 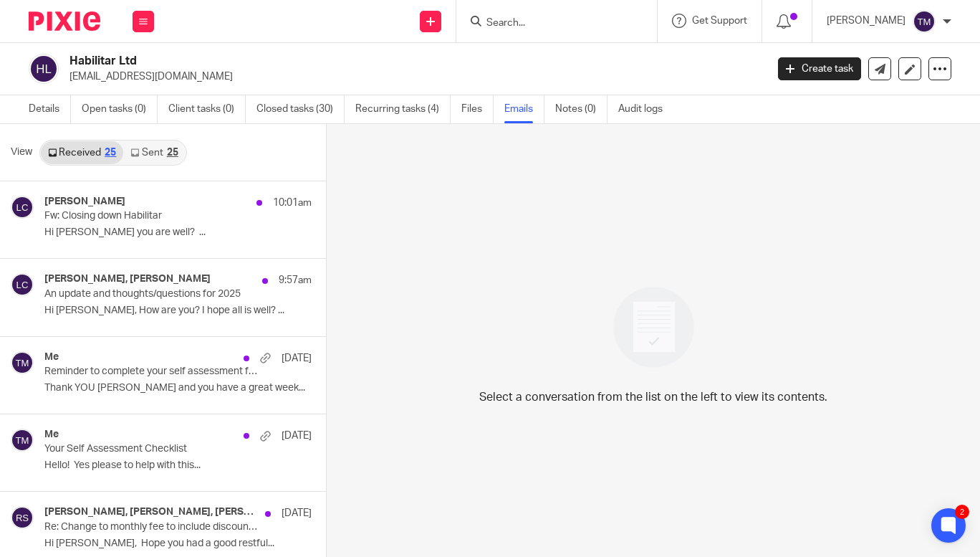 What do you see at coordinates (151, 372) in the screenshot?
I see `p: Reminder to complete your self assessment form` at bounding box center [151, 372].